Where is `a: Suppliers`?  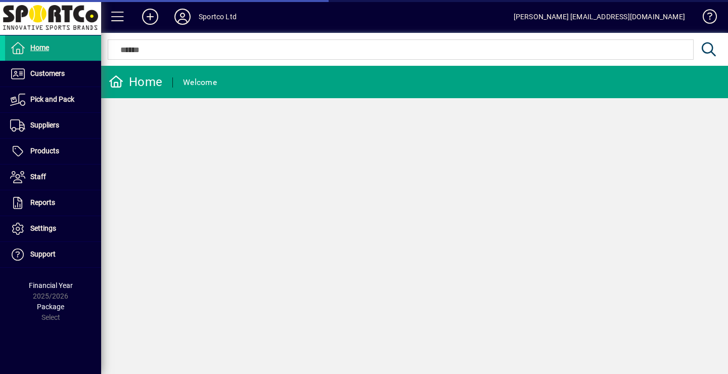 a: Suppliers is located at coordinates (53, 125).